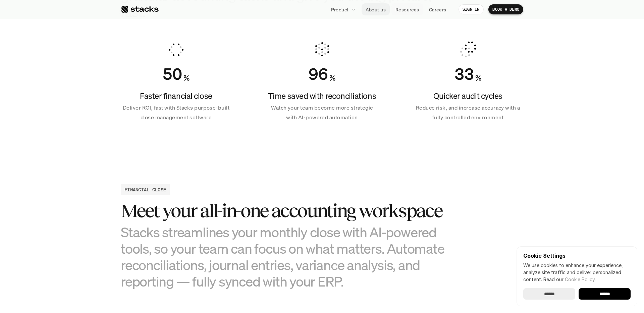 The image size is (644, 313). What do you see at coordinates (438, 9) in the screenshot?
I see `a: Careers` at bounding box center [438, 9].